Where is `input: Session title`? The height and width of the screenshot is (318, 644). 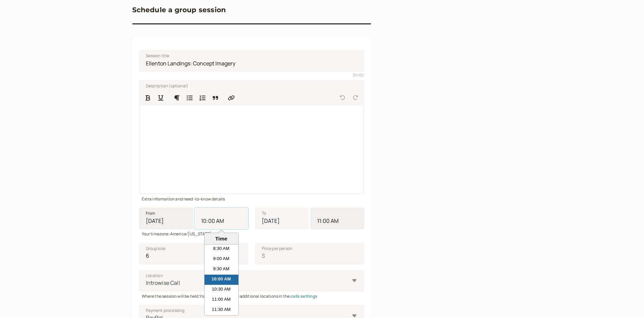 input: Session title is located at coordinates (252, 61).